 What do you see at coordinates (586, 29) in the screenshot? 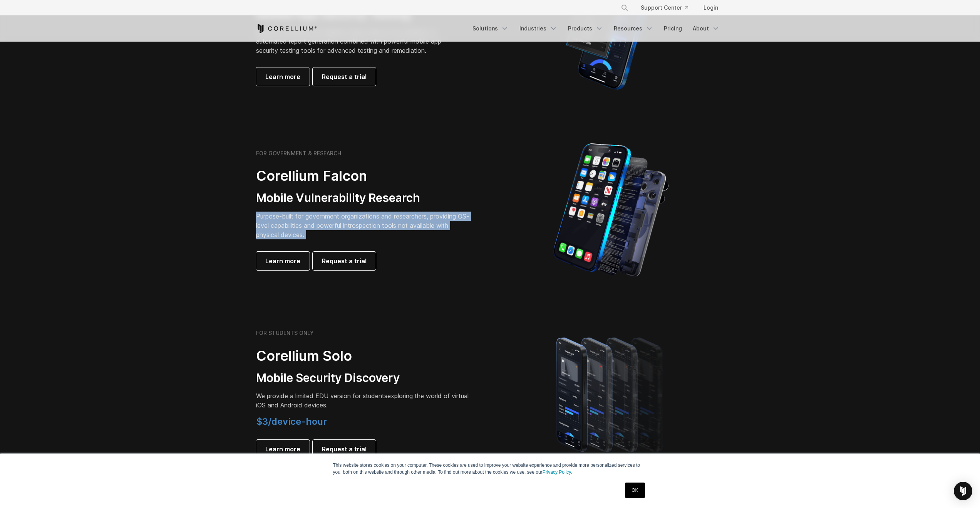
I see `a: Products` at bounding box center [586, 29].